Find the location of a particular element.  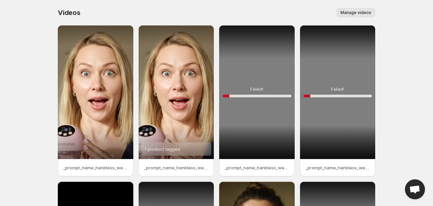

p: _prompt_name_hanbless_wearable_electric_ 12 1 is located at coordinates (337, 168).